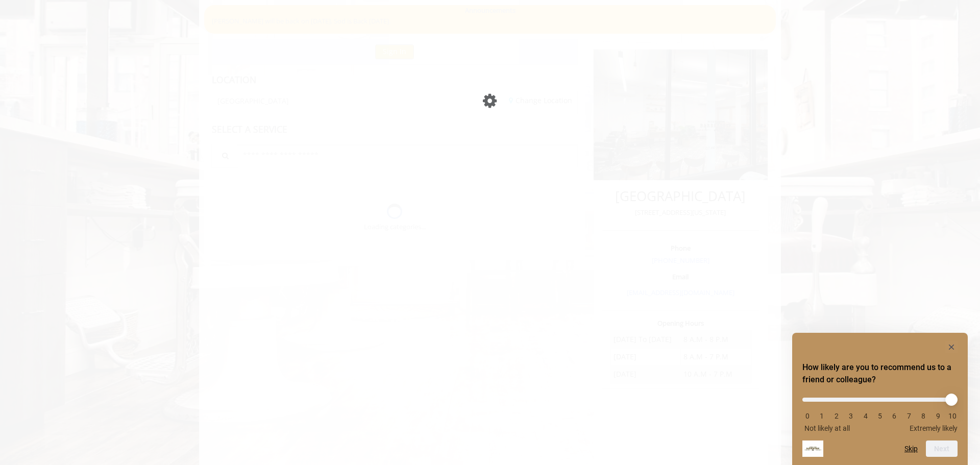  What do you see at coordinates (851, 416) in the screenshot?
I see `li: 3` at bounding box center [851, 416].